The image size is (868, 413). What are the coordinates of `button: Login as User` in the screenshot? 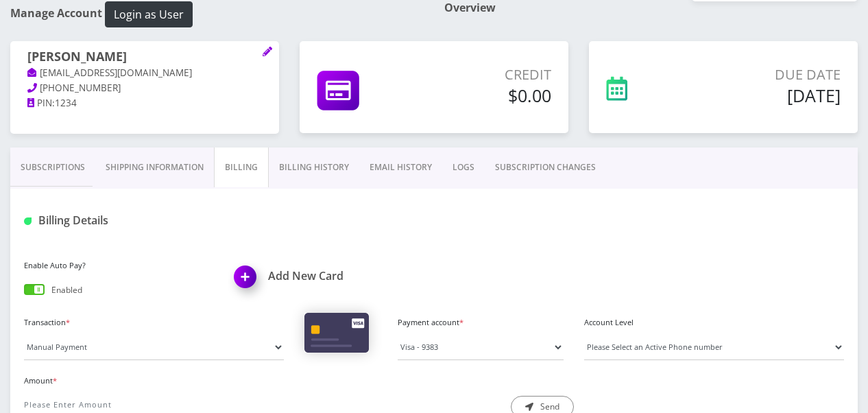 It's located at (149, 14).